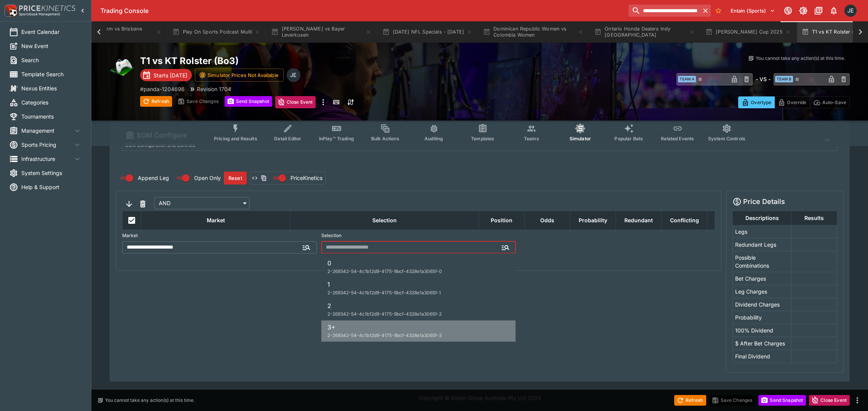 This screenshot has width=868, height=411. I want to click on button: Documentation, so click(818, 11).